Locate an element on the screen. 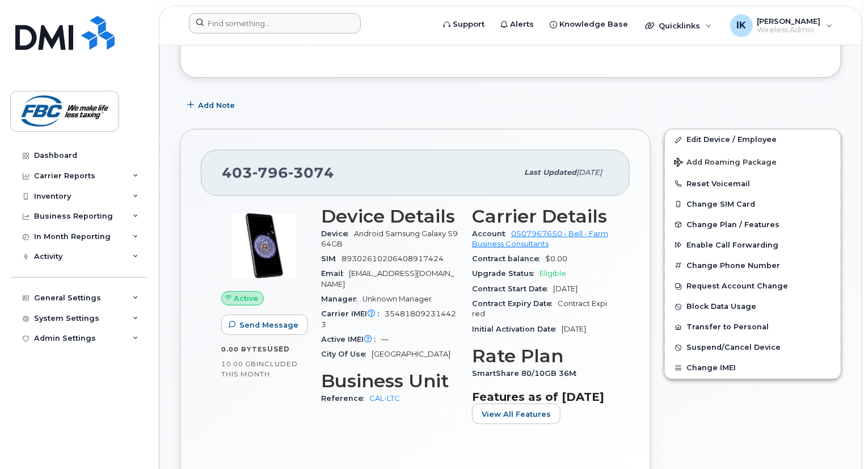  span: Wireless Admin is located at coordinates (789, 30).